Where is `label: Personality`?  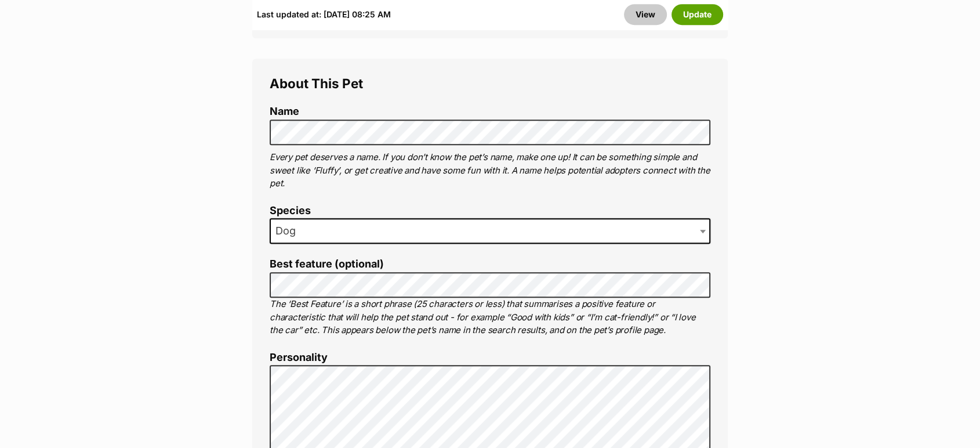 label: Personality is located at coordinates (490, 357).